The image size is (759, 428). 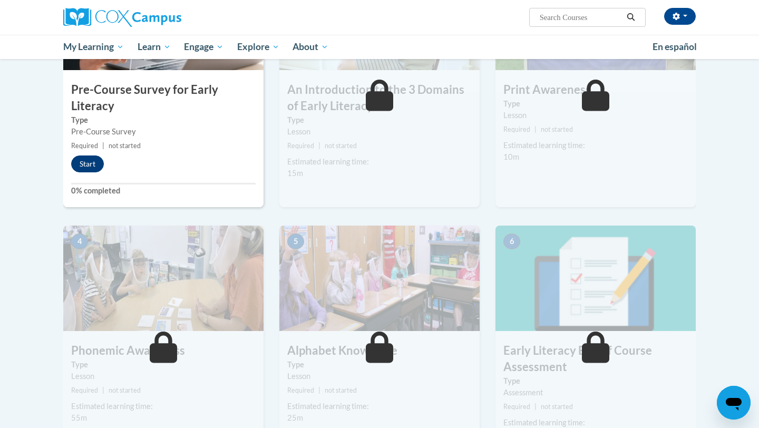 What do you see at coordinates (258, 47) in the screenshot?
I see `span: Explore` at bounding box center [258, 47].